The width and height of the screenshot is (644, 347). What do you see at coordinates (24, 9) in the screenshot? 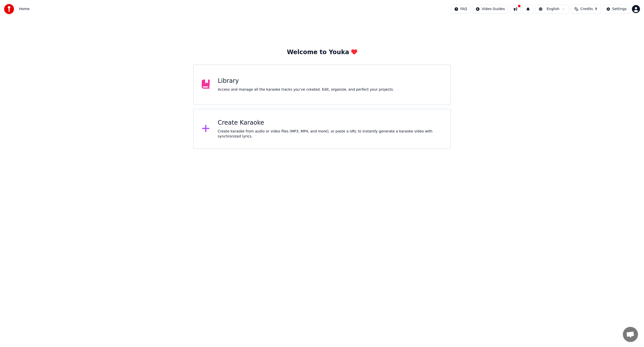
I see `span: Home` at bounding box center [24, 9].